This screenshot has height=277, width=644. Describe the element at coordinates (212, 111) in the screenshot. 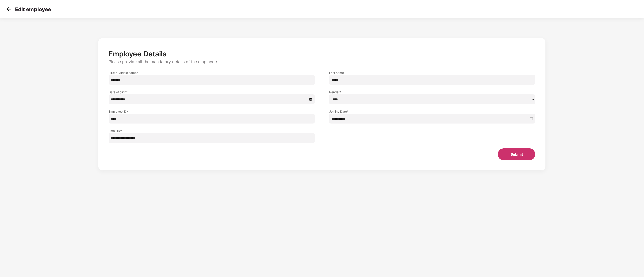

I see `label: Employee ID` at that location.